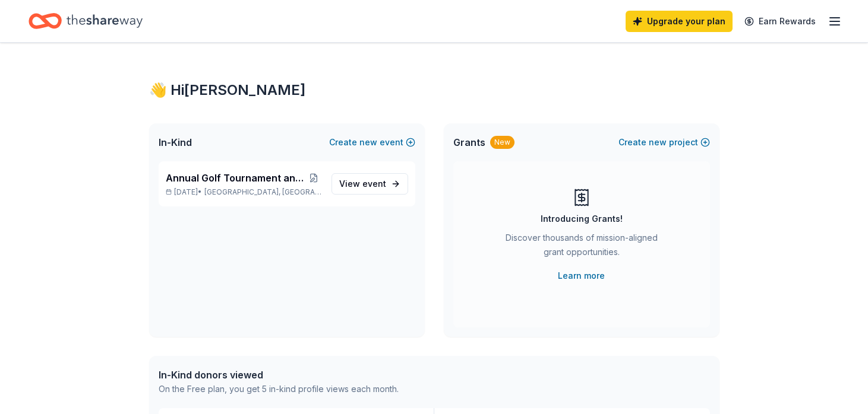 The image size is (868, 414). I want to click on span: Grants, so click(469, 143).